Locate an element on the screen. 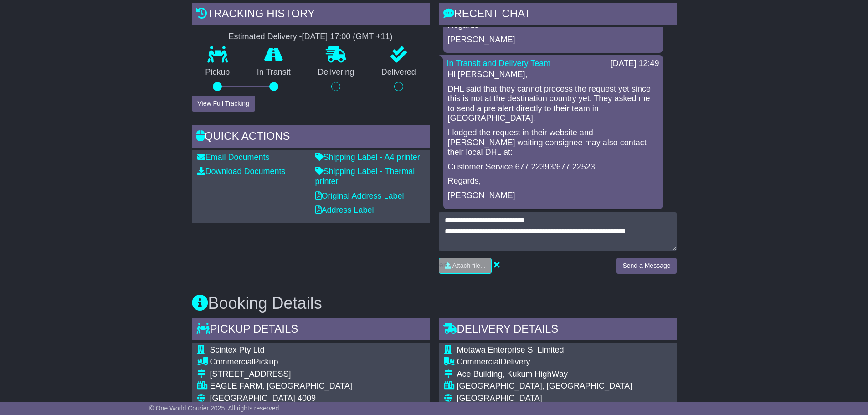  div: Estimated Delivery - is located at coordinates (311, 37).